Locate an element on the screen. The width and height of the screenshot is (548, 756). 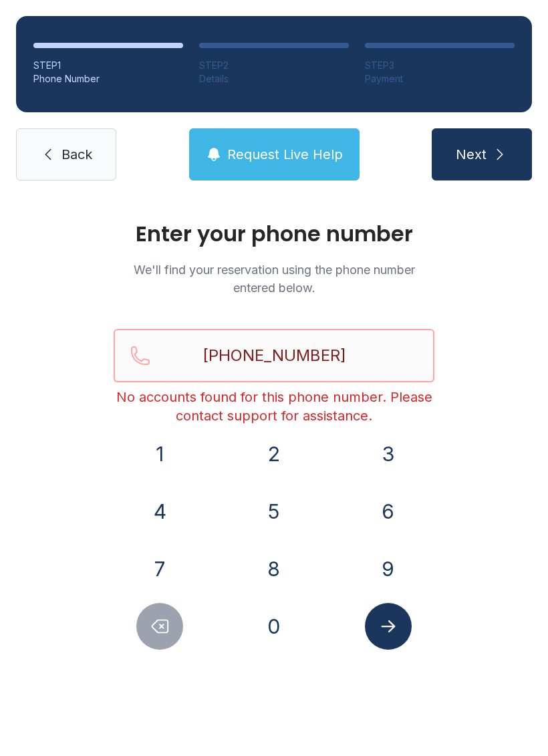
input: Reservation phone number is located at coordinates (274, 356).